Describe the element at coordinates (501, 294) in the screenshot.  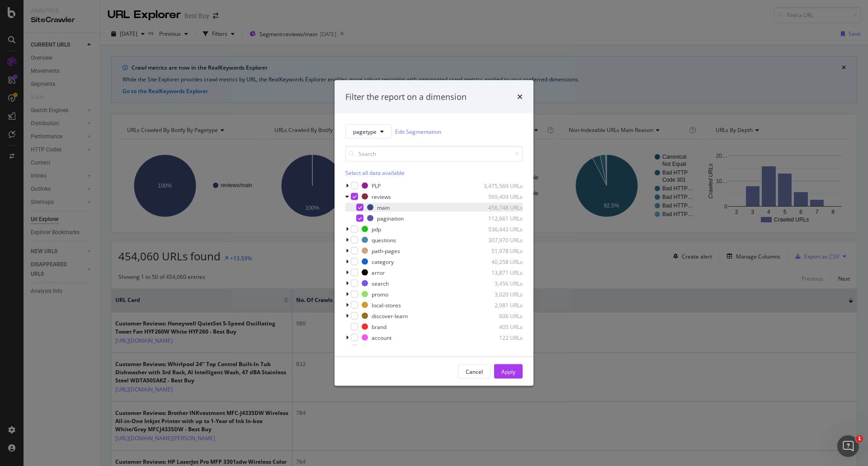
I see `div: 3,020 URLs` at that location.